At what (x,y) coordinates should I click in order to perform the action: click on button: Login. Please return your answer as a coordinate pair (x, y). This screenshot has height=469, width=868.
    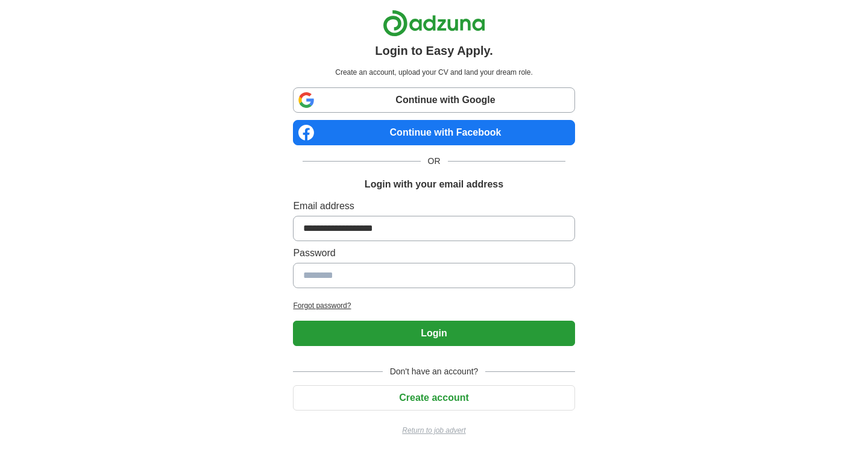
    Looking at the image, I should click on (434, 333).